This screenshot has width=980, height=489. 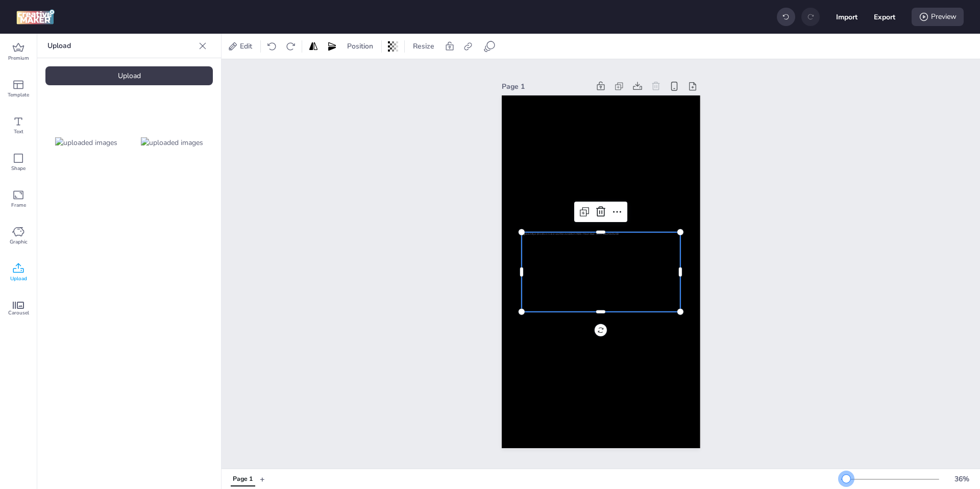 I want to click on div: Preview, so click(x=937, y=17).